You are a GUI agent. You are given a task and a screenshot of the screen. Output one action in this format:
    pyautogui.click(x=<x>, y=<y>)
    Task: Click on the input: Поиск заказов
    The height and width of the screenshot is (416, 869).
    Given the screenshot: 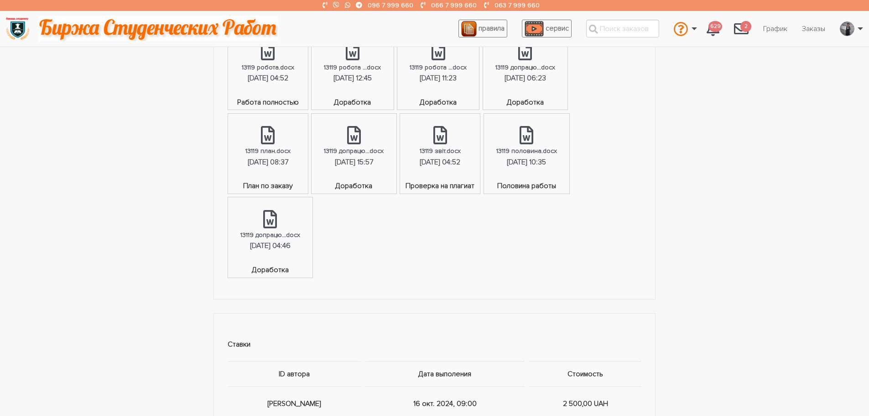 What is the action you would take?
    pyautogui.click(x=623, y=28)
    